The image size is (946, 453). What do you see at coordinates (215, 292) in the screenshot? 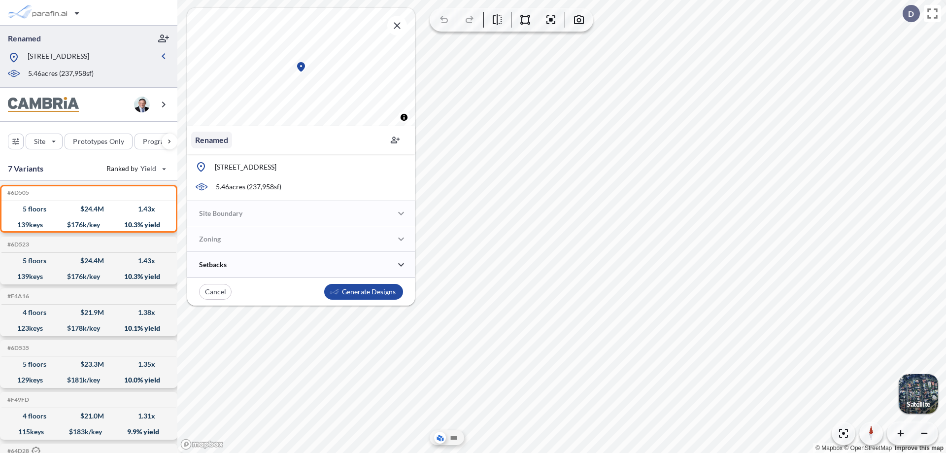
I see `button: Cancel` at bounding box center [215, 292].